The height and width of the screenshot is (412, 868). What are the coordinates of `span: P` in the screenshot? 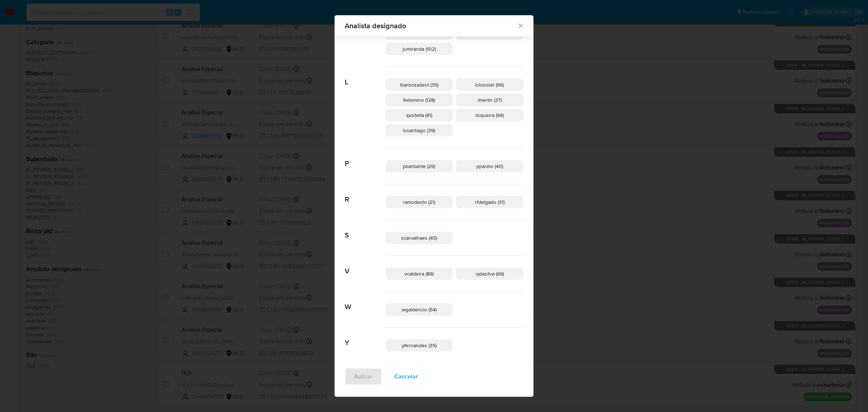 It's located at (365, 158).